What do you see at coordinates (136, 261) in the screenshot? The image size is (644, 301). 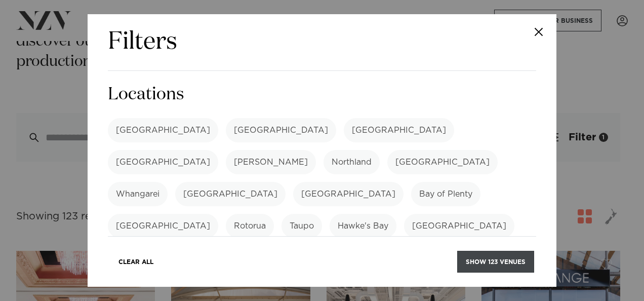 I see `button: Clear All` at bounding box center [136, 261].